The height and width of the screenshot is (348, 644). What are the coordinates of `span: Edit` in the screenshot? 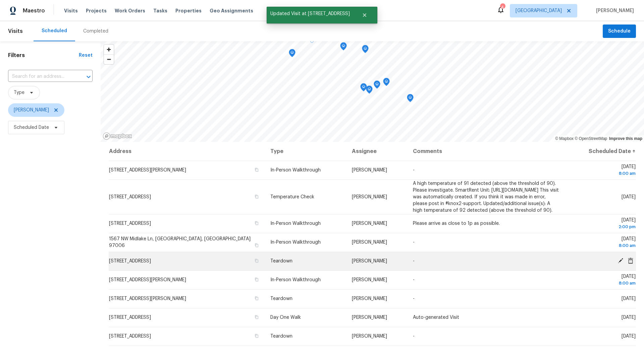 It's located at (620, 261).